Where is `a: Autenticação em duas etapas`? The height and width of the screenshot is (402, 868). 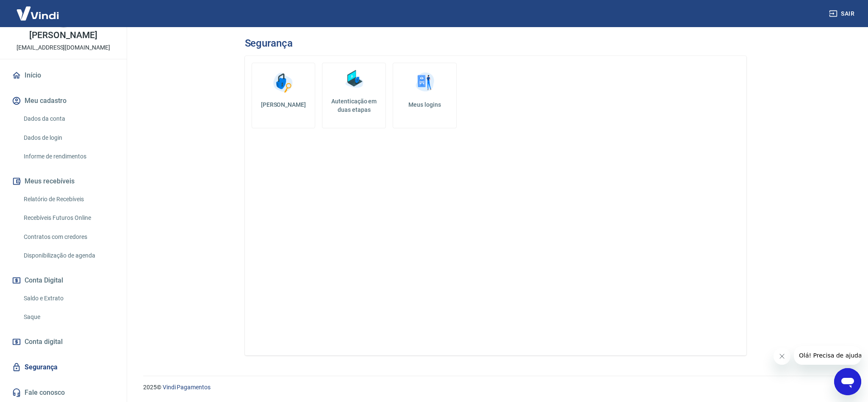 a: Autenticação em duas etapas is located at coordinates (354, 95).